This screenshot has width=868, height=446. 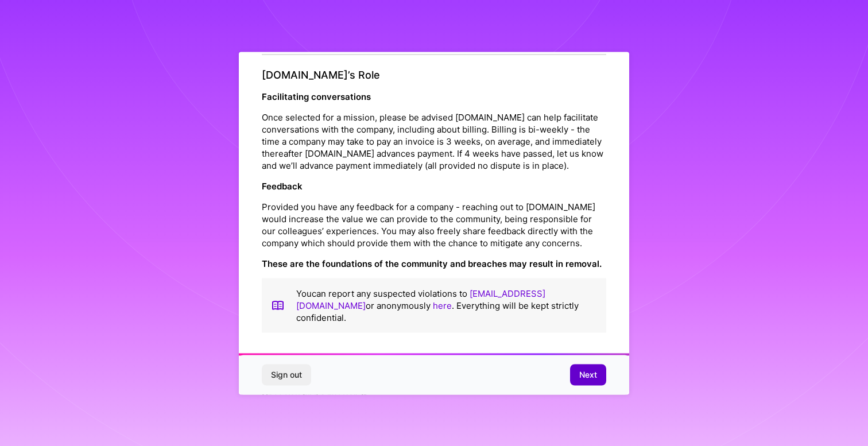 What do you see at coordinates (278, 305) in the screenshot?
I see `img: book icon` at bounding box center [278, 305].